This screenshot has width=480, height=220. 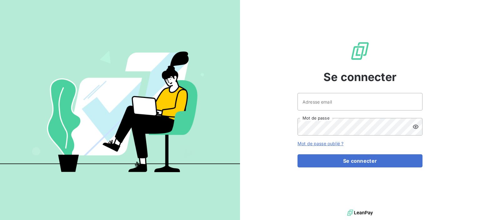 What do you see at coordinates (360, 102) in the screenshot?
I see `input: placeholder` at bounding box center [360, 102].